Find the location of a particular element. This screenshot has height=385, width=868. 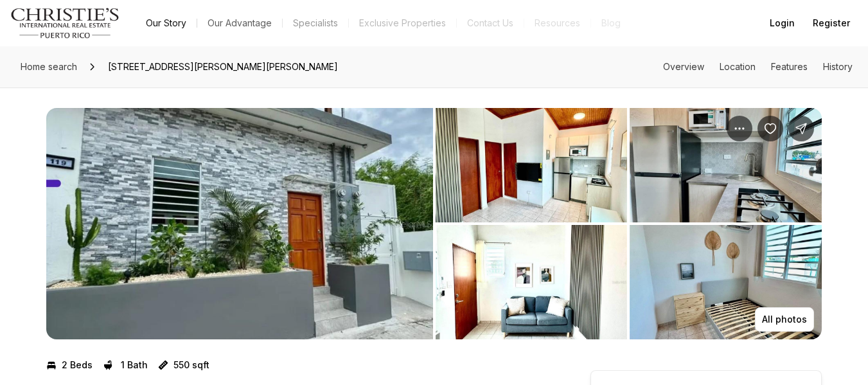

div: Listing Photos is located at coordinates (434, 224).